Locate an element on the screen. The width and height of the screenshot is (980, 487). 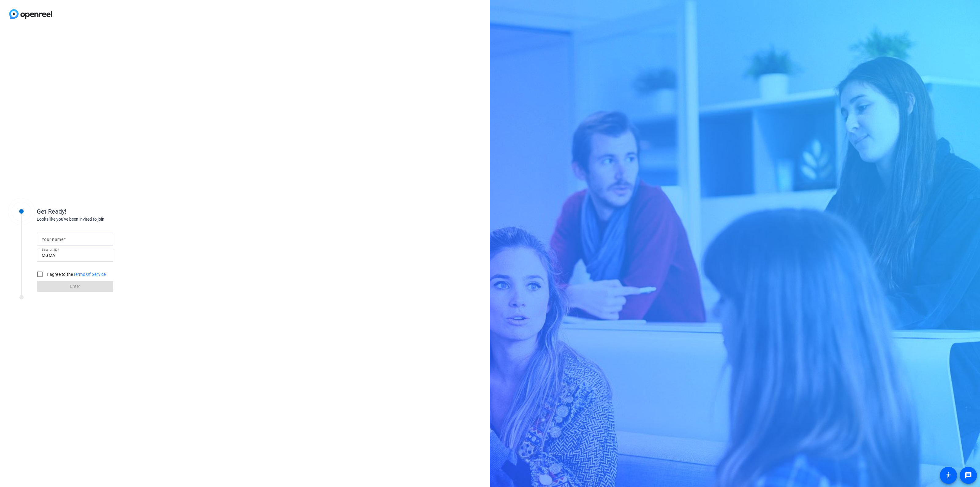
mat-label: Your name is located at coordinates (53, 240).